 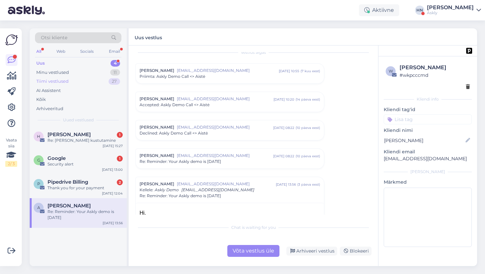 What do you see at coordinates (428, 182) in the screenshot?
I see `p: Märkmed` at bounding box center [428, 182].